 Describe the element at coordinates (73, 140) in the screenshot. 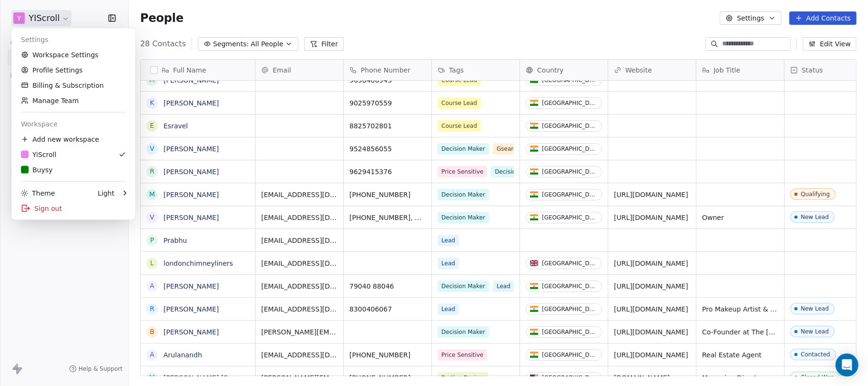

I see `div: Add new workspace` at that location.